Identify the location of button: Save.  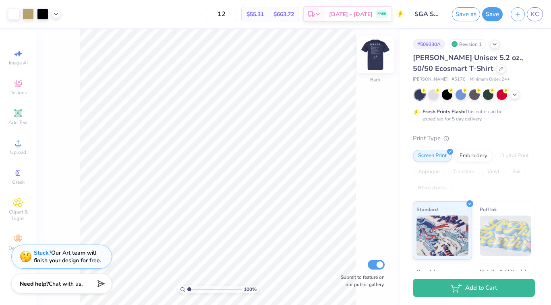
(492, 14).